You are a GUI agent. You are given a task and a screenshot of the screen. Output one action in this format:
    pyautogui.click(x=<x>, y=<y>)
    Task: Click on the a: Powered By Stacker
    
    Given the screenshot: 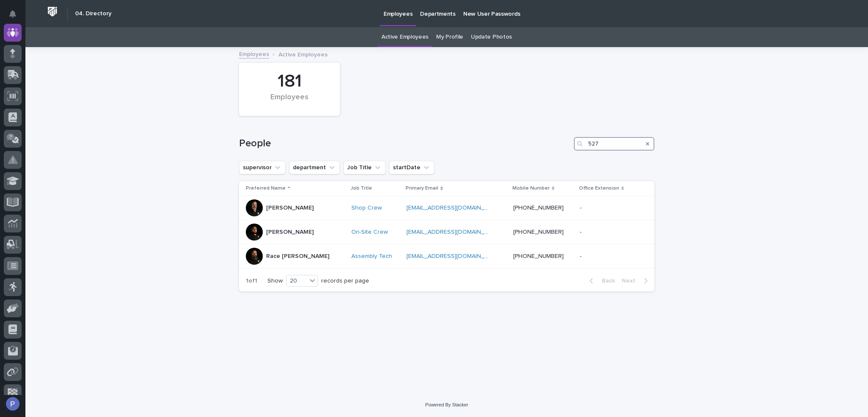 What is the action you would take?
    pyautogui.click(x=446, y=404)
    